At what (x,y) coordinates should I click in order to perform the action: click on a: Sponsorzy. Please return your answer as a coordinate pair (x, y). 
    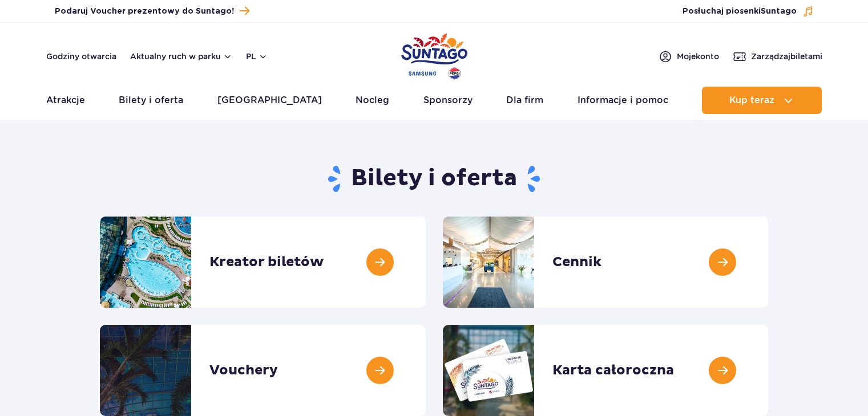
    Looking at the image, I should click on (448, 100).